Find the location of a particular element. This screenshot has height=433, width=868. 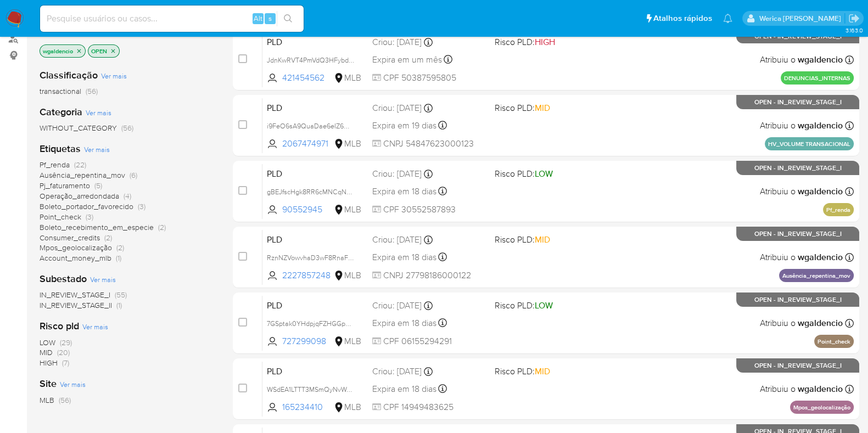

p: werica.jgaldencio@mercadolivre.com is located at coordinates (802, 18).